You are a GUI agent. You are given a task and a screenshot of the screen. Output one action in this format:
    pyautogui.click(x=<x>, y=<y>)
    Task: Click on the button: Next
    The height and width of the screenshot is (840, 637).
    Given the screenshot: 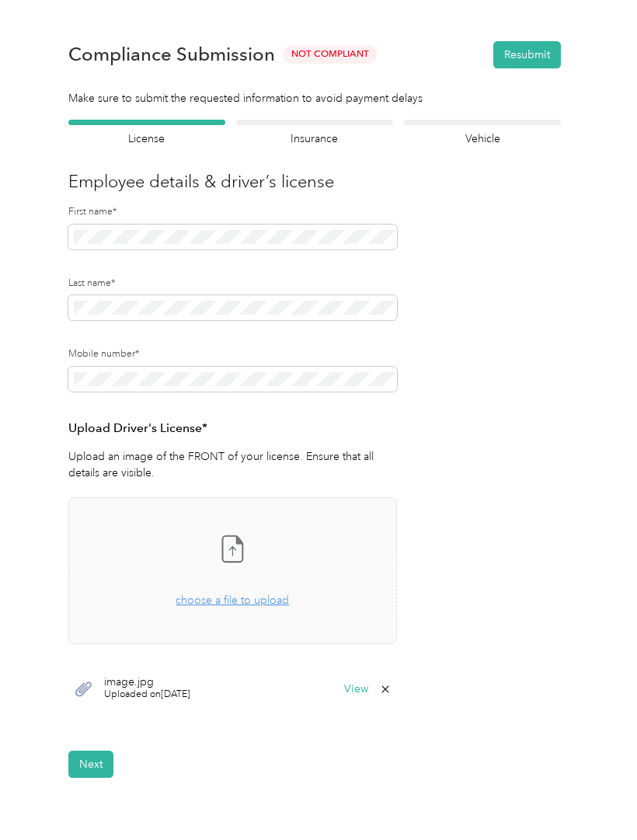 What is the action you would take?
    pyautogui.click(x=91, y=764)
    